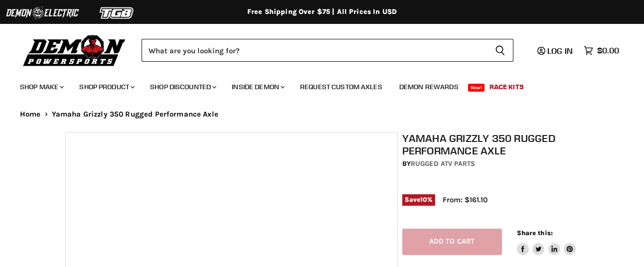  I want to click on span: Yamaha Grizzly 350 Rugged Performance Axle, so click(135, 114).